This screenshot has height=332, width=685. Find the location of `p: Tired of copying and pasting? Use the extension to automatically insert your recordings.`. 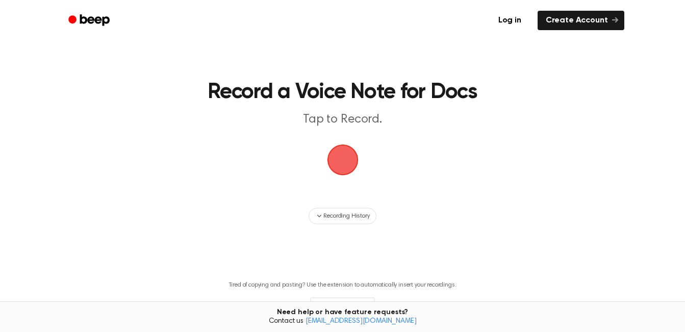

p: Tired of copying and pasting? Use the extension to automatically insert your recordings. is located at coordinates (343, 285).